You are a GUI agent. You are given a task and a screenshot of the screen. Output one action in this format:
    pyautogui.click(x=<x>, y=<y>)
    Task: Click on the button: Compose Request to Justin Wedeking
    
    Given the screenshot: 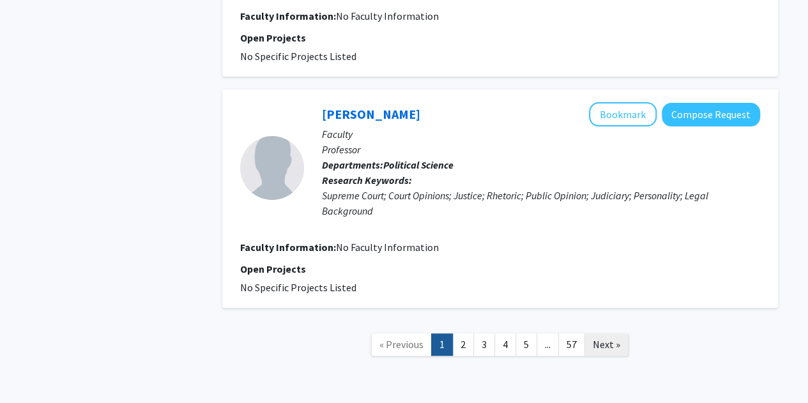 What is the action you would take?
    pyautogui.click(x=711, y=114)
    